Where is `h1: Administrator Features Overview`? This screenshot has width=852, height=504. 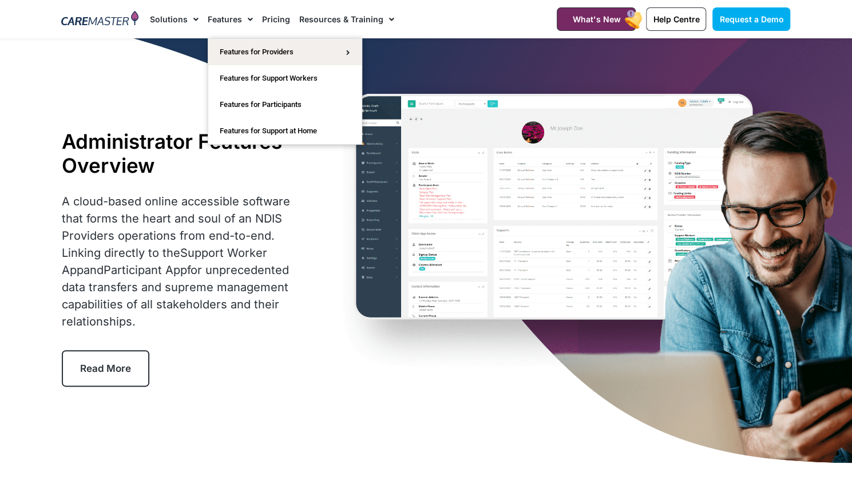
h1: Administrator Features Overview is located at coordinates (185, 153).